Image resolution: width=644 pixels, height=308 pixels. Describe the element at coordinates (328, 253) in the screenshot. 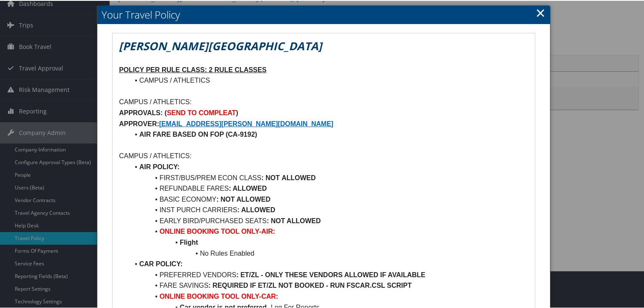

I see `li: No Rules Enabled` at that location.